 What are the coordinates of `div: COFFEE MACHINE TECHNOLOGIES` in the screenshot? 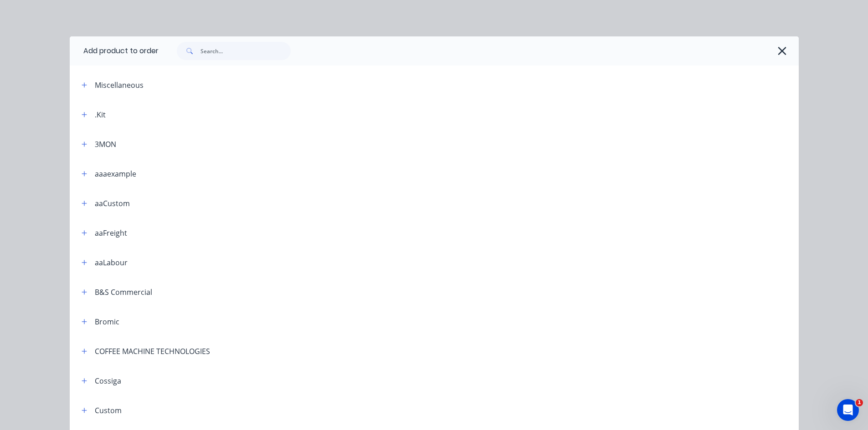 It's located at (152, 351).